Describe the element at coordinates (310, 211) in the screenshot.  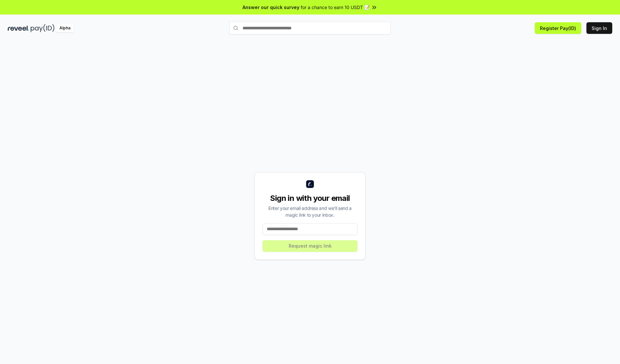
I see `div: Enter your email address and we’ll send a magic link to your inbox.` at that location.